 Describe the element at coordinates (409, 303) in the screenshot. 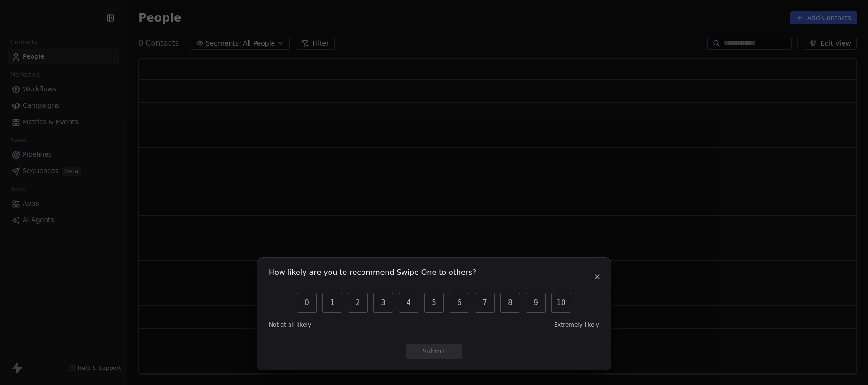

I see `button: 4` at that location.